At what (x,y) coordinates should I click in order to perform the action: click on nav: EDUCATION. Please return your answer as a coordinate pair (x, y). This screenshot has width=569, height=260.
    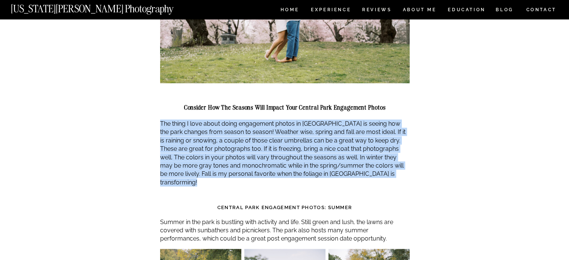
    Looking at the image, I should click on (467, 10).